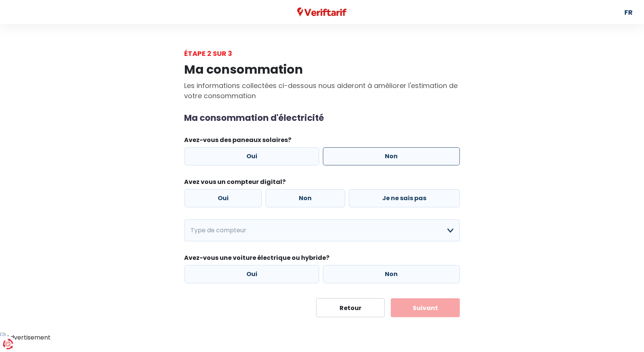  I want to click on img: Veriftarif logo, so click(322, 12).